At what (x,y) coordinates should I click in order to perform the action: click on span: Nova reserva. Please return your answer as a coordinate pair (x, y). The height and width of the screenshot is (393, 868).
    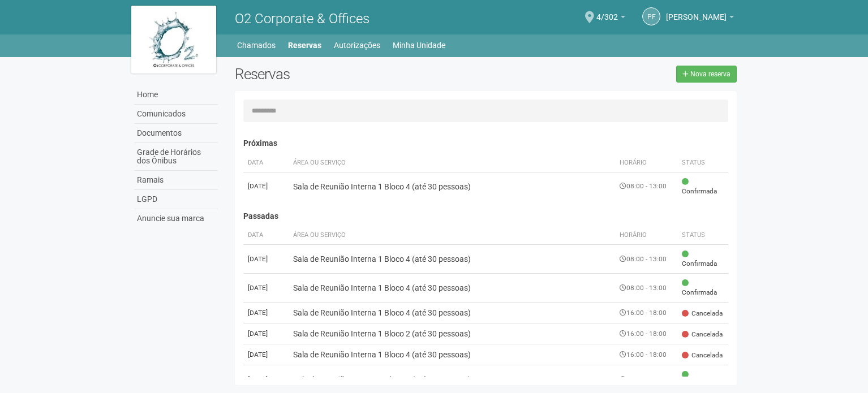
    Looking at the image, I should click on (710, 74).